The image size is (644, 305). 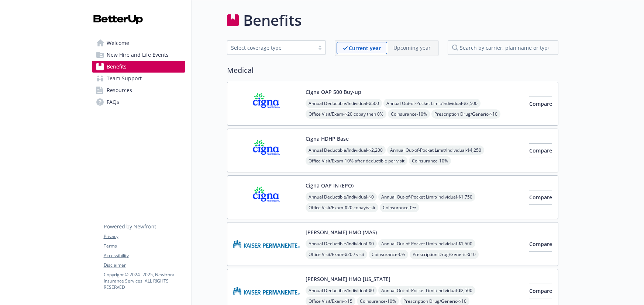 I want to click on button: Cigna OAP IN (EPO), so click(x=329, y=185).